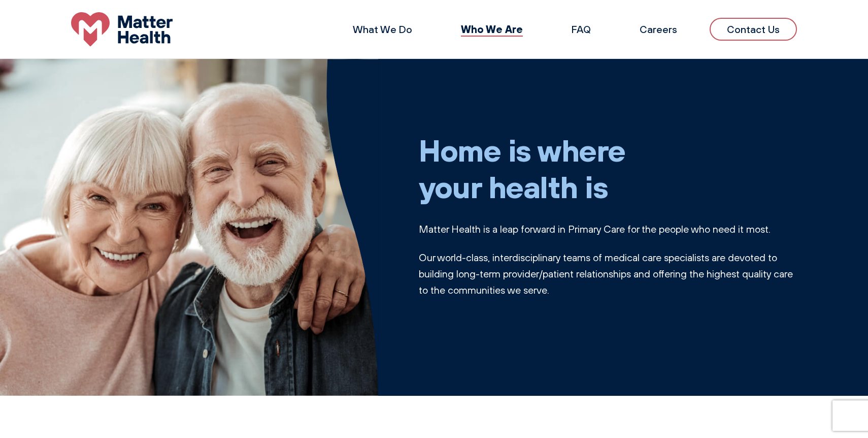  What do you see at coordinates (658, 29) in the screenshot?
I see `a: Careers` at bounding box center [658, 29].